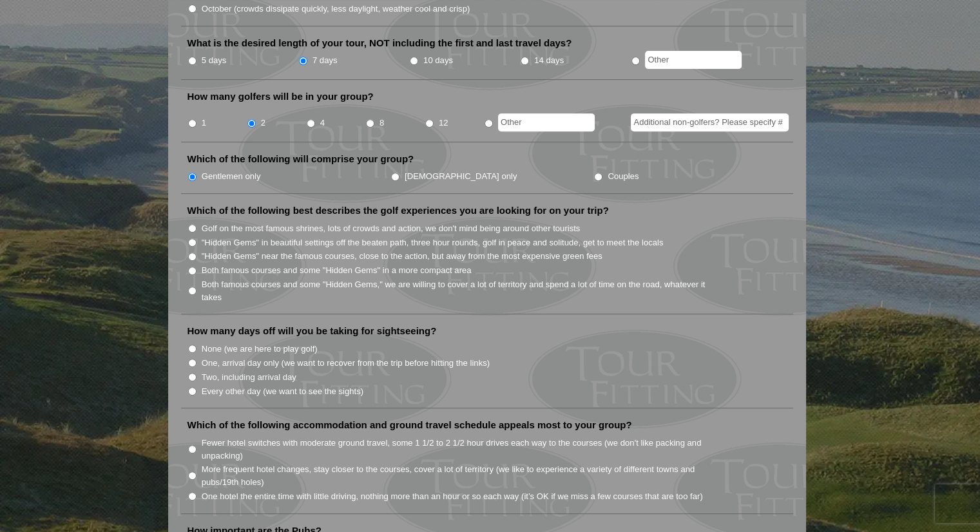 The width and height of the screenshot is (980, 532). Describe the element at coordinates (325, 61) in the screenshot. I see `label: 7 days` at that location.